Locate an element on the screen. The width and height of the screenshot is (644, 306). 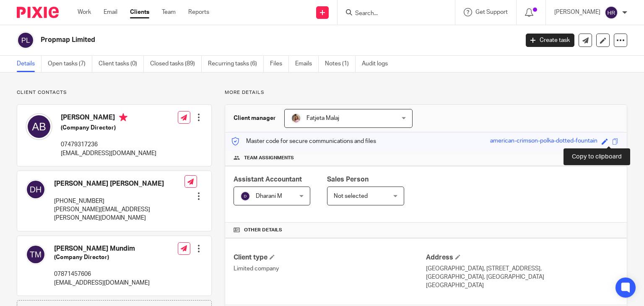
h4: Client type is located at coordinates (330, 257).